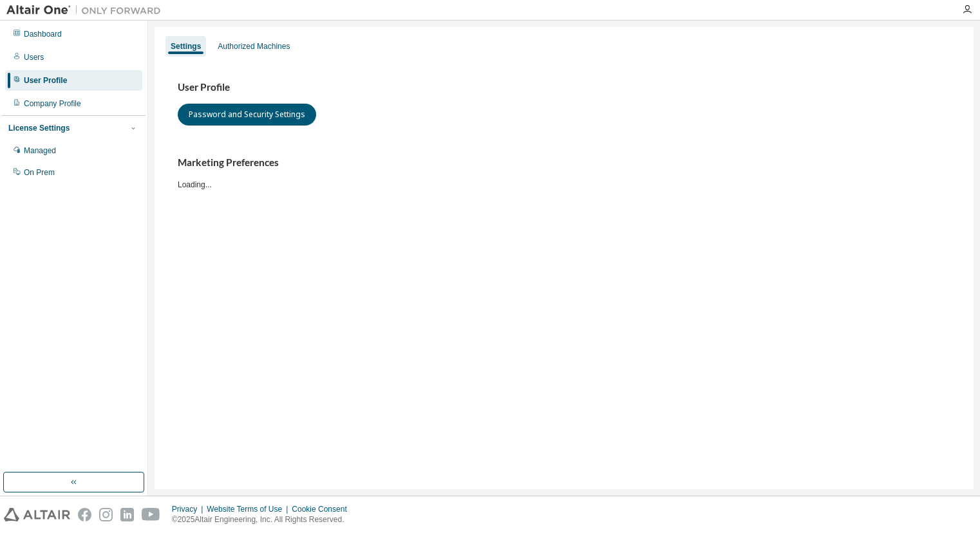  What do you see at coordinates (249, 509) in the screenshot?
I see `div: Website Terms of Use` at bounding box center [249, 509].